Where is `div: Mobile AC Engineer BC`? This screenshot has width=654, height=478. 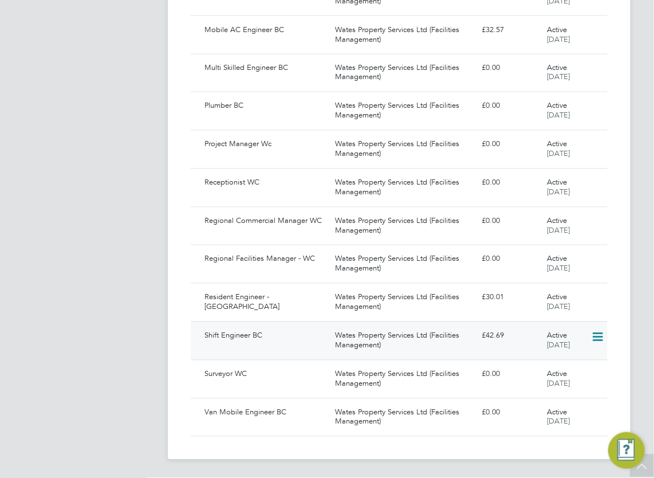 div: Mobile AC Engineer BC is located at coordinates (265, 30).